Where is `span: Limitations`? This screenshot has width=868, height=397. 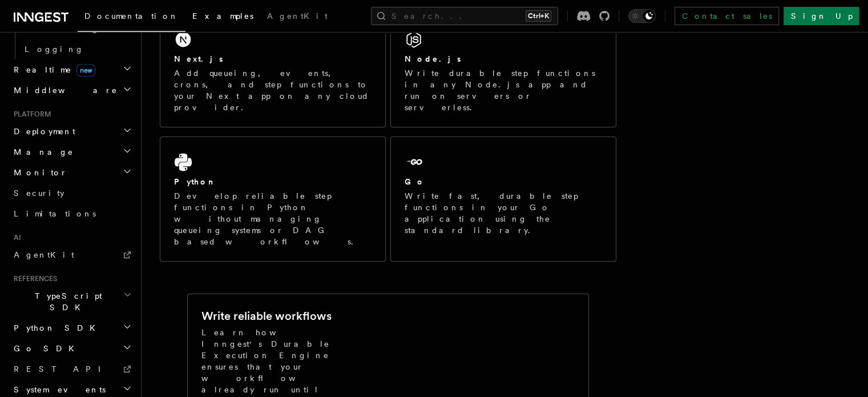 span: Limitations is located at coordinates (55, 213).